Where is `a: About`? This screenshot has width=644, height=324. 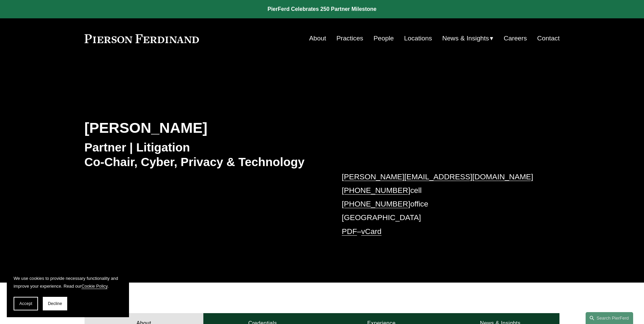 a: About is located at coordinates (318, 39).